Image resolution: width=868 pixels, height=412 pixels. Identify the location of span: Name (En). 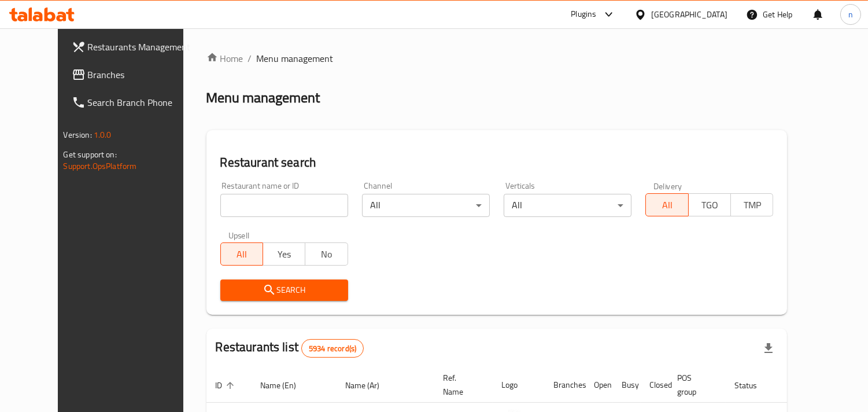
(286, 385).